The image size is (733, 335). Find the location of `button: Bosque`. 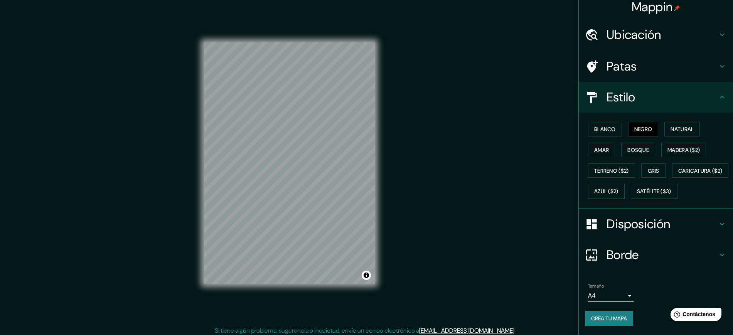

button: Bosque is located at coordinates (638, 150).